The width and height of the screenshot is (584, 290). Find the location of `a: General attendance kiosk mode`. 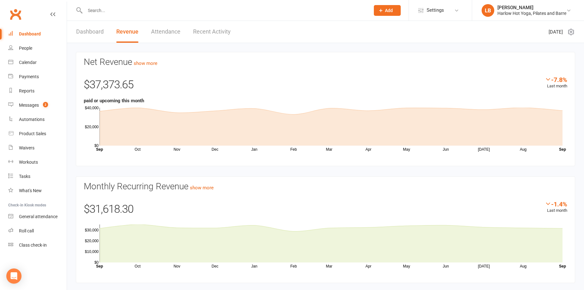

a: General attendance kiosk mode is located at coordinates (37, 216).